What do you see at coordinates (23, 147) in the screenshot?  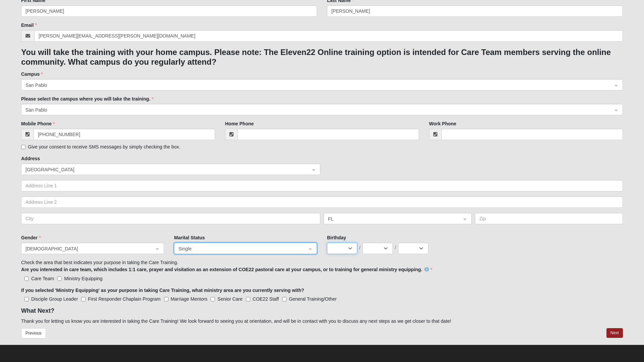 I see `input: Give your consent to receive SMS messages by simply checking the box.` at bounding box center [23, 147].